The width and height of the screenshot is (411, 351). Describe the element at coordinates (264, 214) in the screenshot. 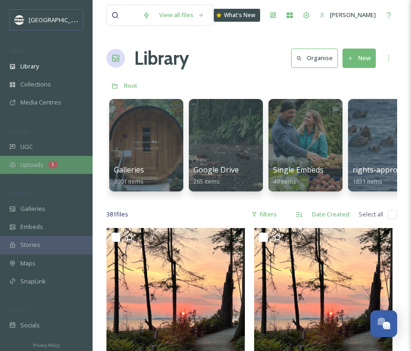

I see `div: Filters` at that location.